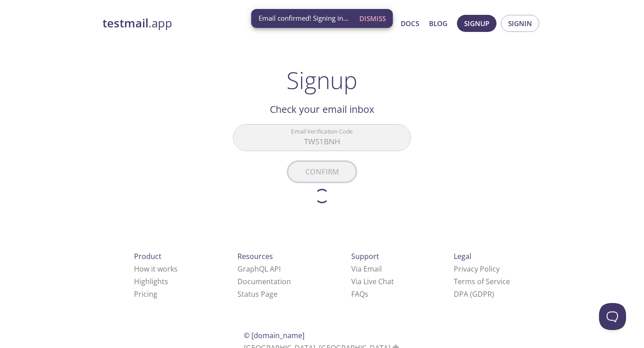 Image resolution: width=644 pixels, height=348 pixels. I want to click on span: Email confirmed! Signing in..., so click(304, 18).